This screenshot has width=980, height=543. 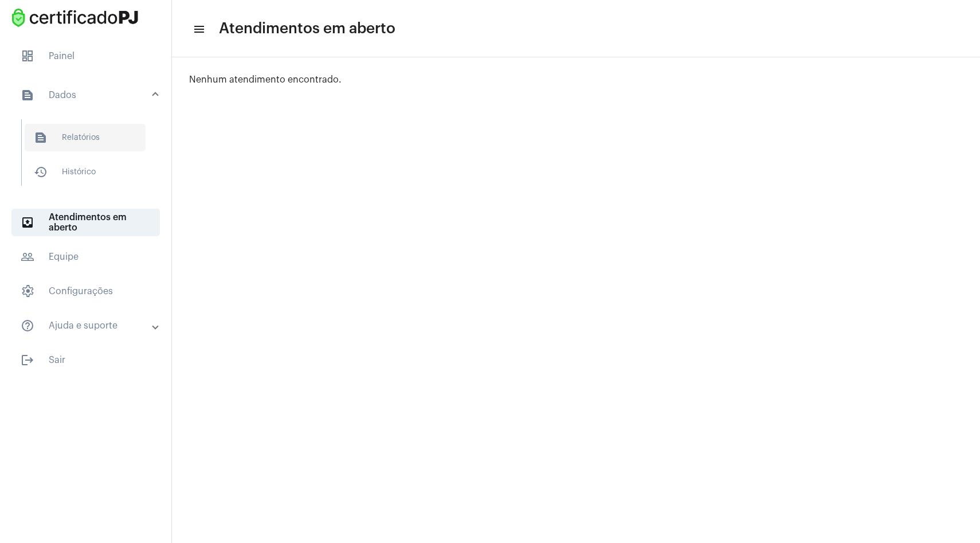 I want to click on mat-panel-title: Dados, so click(x=86, y=95).